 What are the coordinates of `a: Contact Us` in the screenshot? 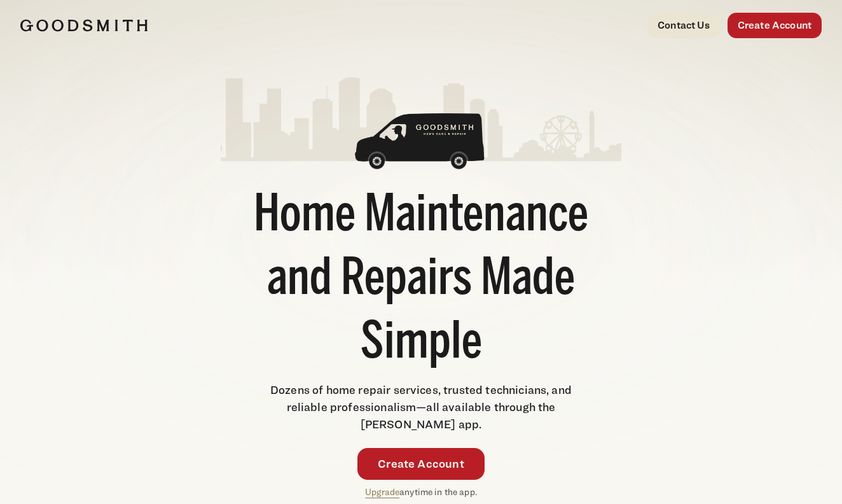 It's located at (683, 25).